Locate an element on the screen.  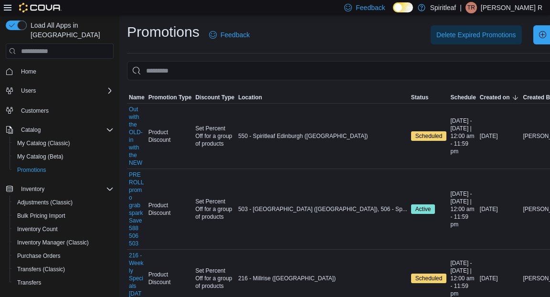
a: Feedback is located at coordinates (229, 35).